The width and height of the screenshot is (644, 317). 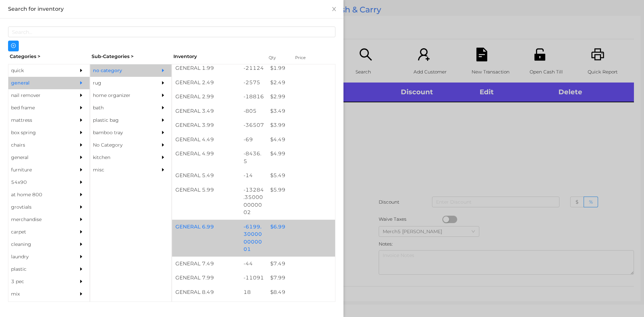 I want to click on div: GENERAL 7.99, so click(x=206, y=278).